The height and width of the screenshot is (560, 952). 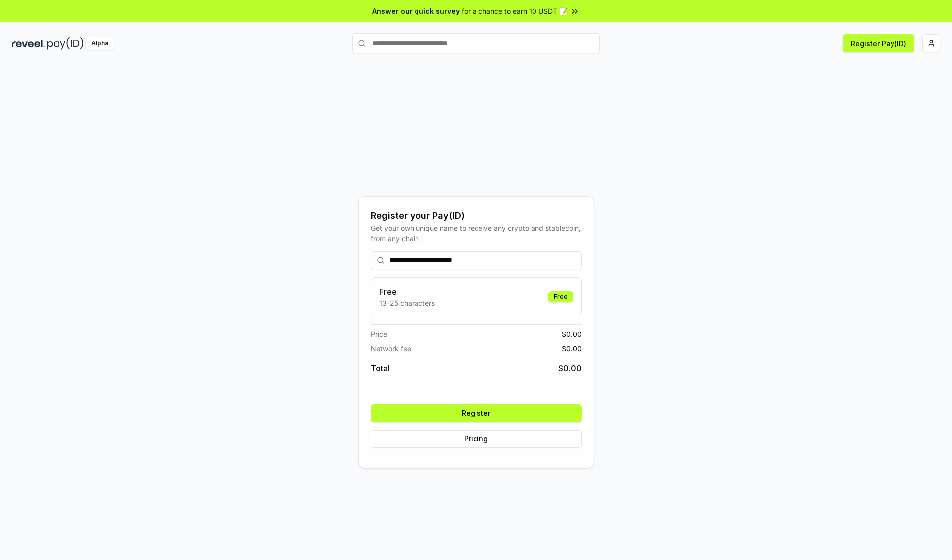 What do you see at coordinates (380, 368) in the screenshot?
I see `span: Total` at bounding box center [380, 368].